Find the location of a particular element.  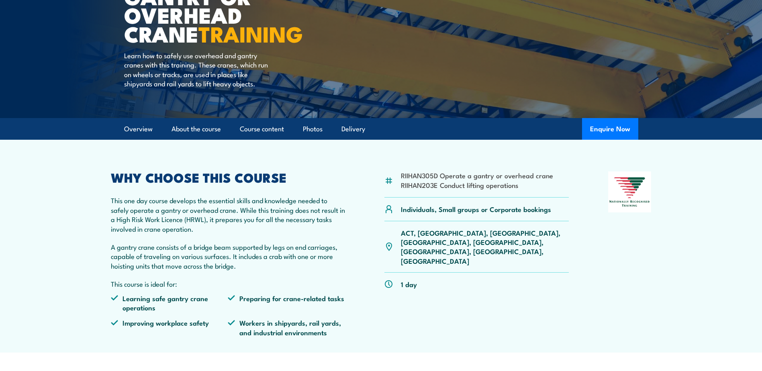

a: Photos is located at coordinates (313, 129).